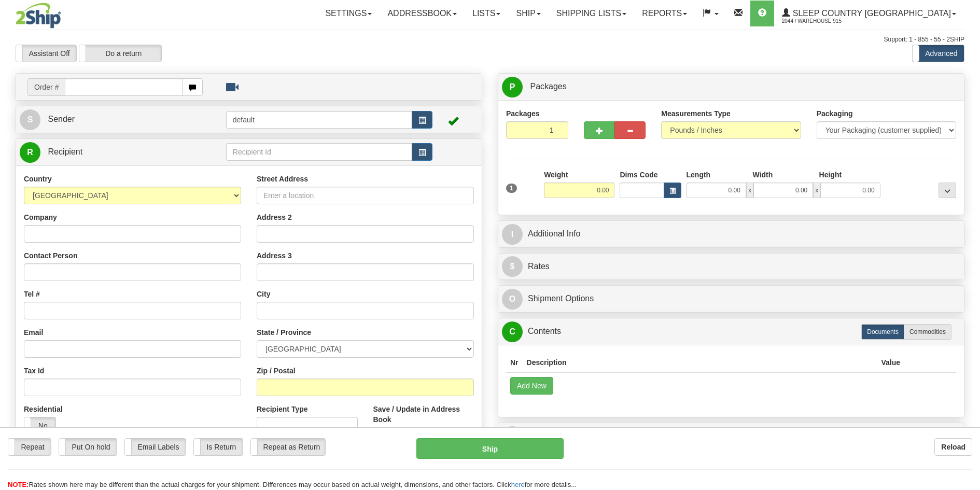 This screenshot has width=980, height=490. Describe the element at coordinates (218, 447) in the screenshot. I see `label: Is Return` at that location.